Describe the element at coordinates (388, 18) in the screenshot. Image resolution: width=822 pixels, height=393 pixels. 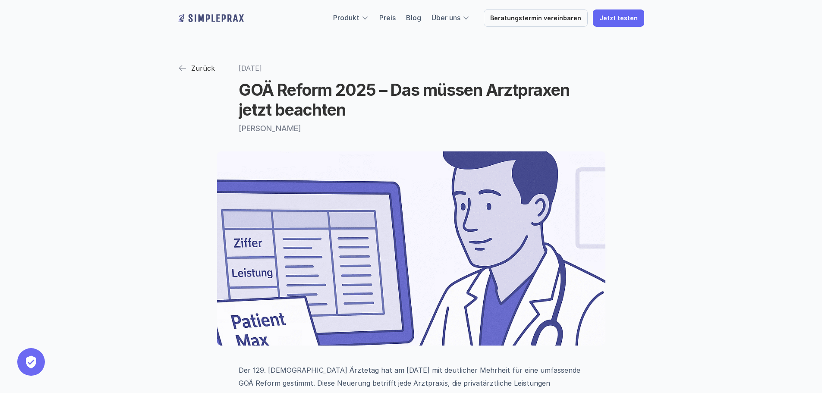
I see `a: Preis` at that location.